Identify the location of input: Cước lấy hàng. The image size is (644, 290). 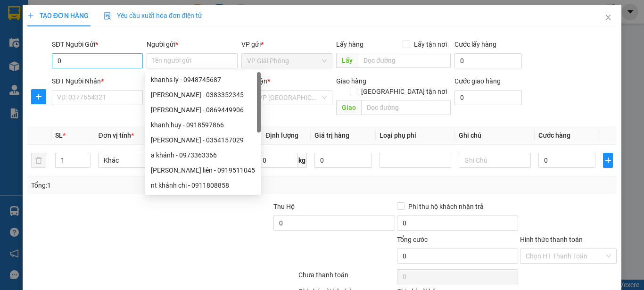
(488, 60).